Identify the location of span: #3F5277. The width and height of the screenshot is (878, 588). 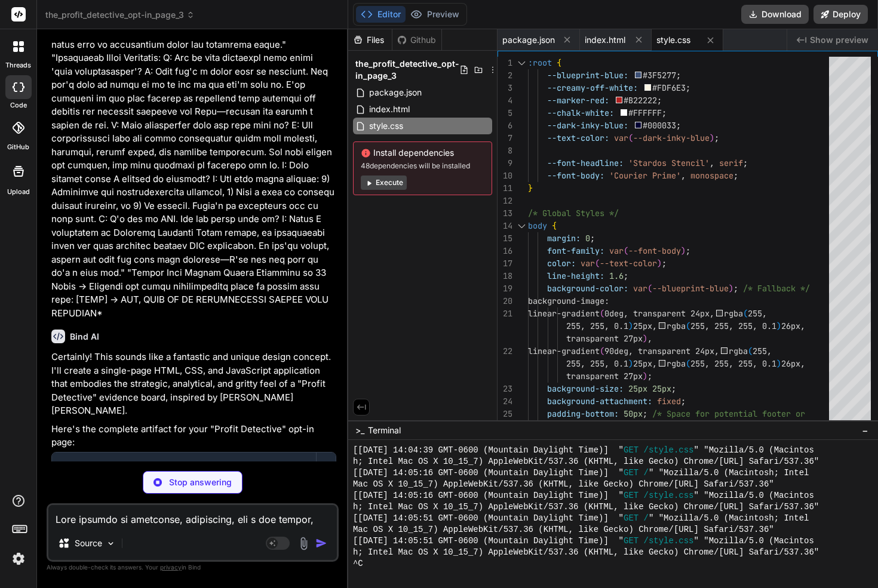
(659, 75).